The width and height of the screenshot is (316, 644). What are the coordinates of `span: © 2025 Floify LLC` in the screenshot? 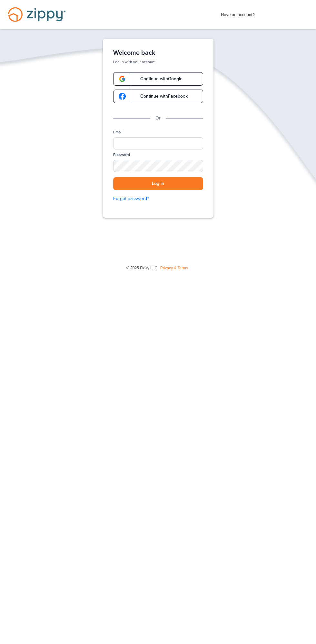 It's located at (142, 268).